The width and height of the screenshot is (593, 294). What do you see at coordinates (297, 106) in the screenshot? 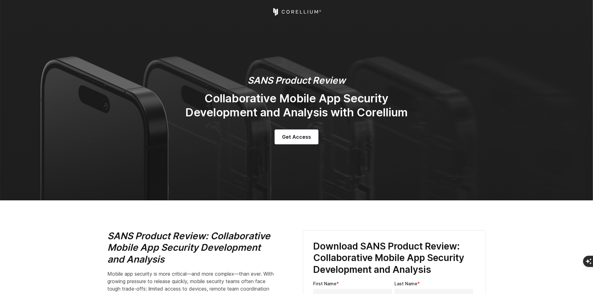
I see `h2: Collaborative Mobile App Security Development and Analysis with Corellium` at bounding box center [297, 106].